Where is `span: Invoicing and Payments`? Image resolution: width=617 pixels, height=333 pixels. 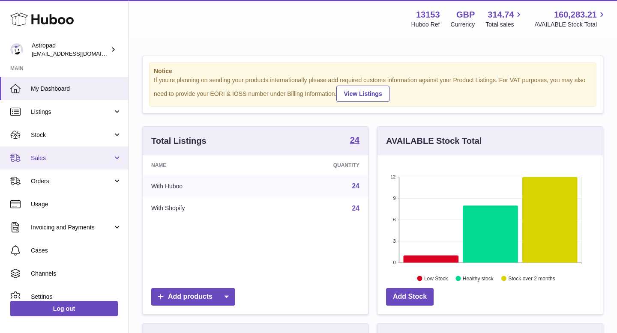
span: Invoicing and Payments is located at coordinates (72, 228).